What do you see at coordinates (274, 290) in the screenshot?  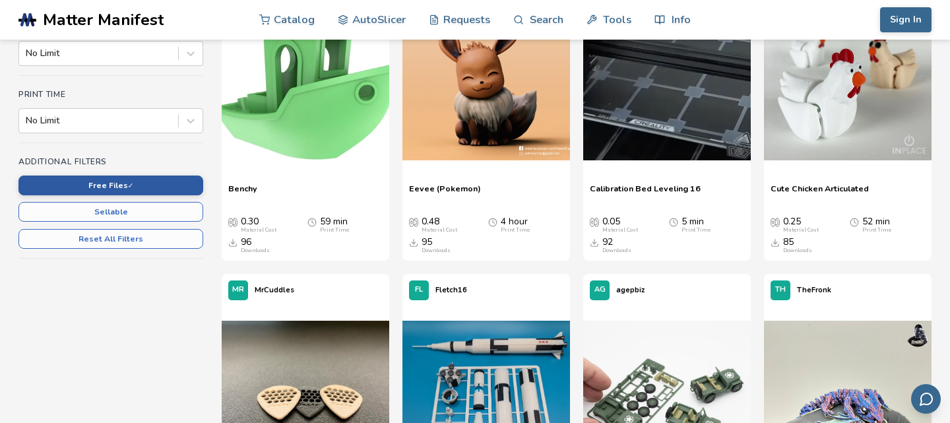 I see `p: MrCuddles` at bounding box center [274, 290].